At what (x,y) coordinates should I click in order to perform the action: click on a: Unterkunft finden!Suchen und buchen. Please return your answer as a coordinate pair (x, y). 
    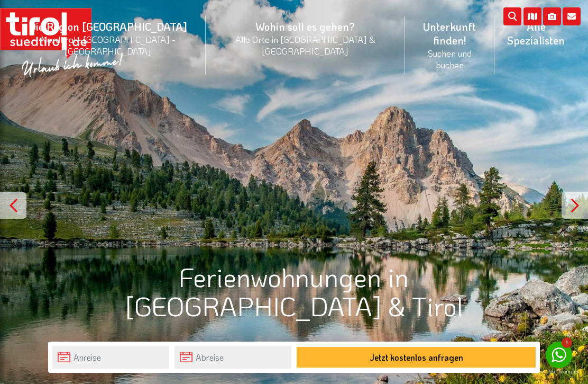
    Looking at the image, I should click on (450, 45).